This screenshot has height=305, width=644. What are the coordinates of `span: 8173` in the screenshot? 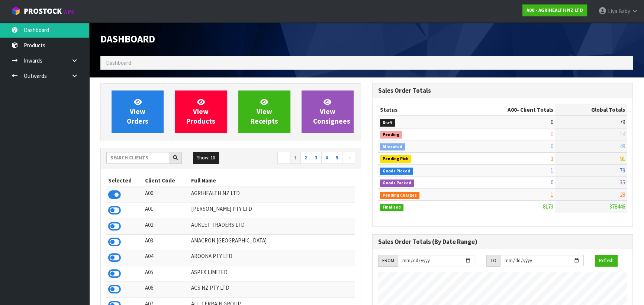 It's located at (548, 206).